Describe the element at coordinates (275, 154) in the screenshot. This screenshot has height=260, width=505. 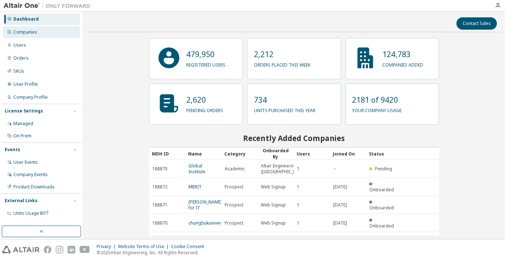
I see `div: Onboarded By` at that location.